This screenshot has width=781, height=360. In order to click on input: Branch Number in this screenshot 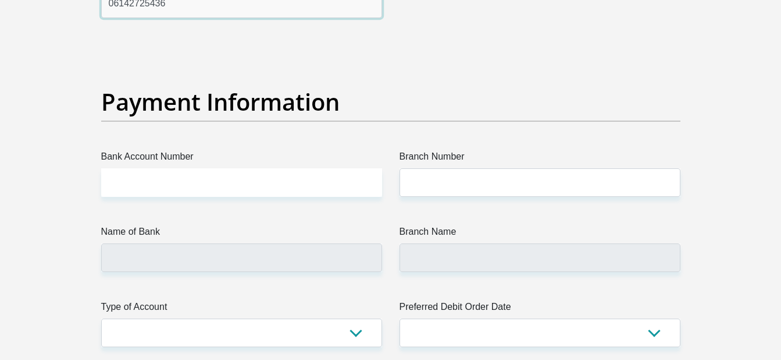, I will do `click(540, 182)`.